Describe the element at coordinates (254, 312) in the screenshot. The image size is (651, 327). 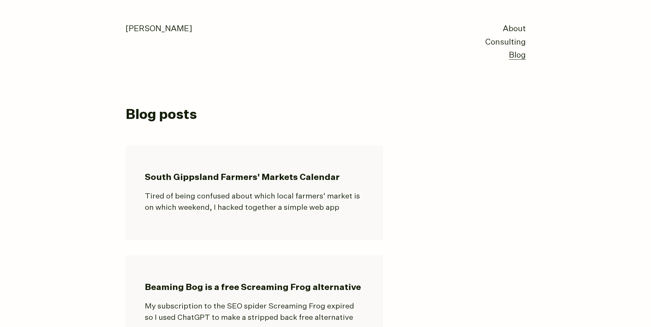
I see `p: My subscription to the SEO spider Screaming Frog expired so I used ChatGPT to make a stripped bac...` at that location.